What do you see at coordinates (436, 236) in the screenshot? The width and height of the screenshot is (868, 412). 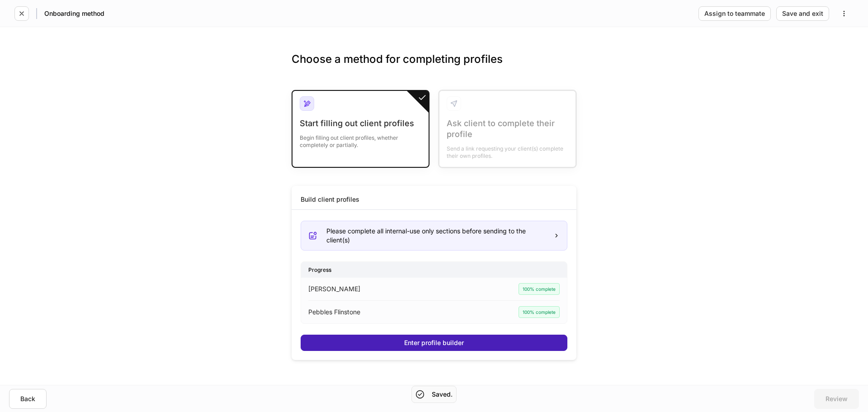 I see `div: Please complete all internal-use only sections before sending to the client(s)` at bounding box center [436, 236].